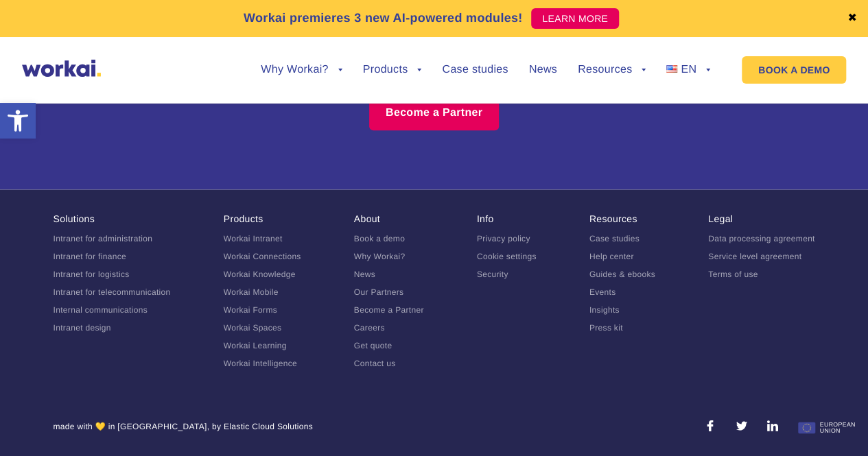 This screenshot has width=868, height=456. Describe the element at coordinates (493, 275) in the screenshot. I see `a: Security` at that location.